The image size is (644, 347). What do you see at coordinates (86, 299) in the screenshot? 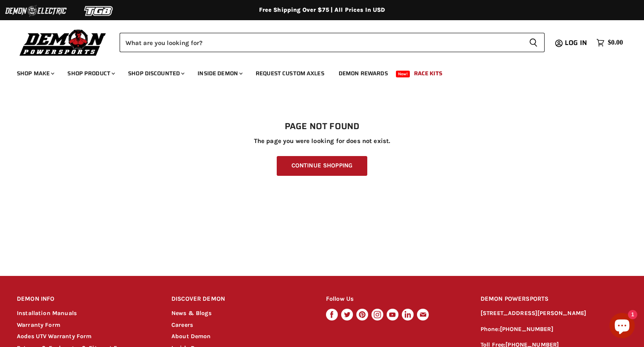
I see `h2: DEMON INFO` at bounding box center [86, 299].